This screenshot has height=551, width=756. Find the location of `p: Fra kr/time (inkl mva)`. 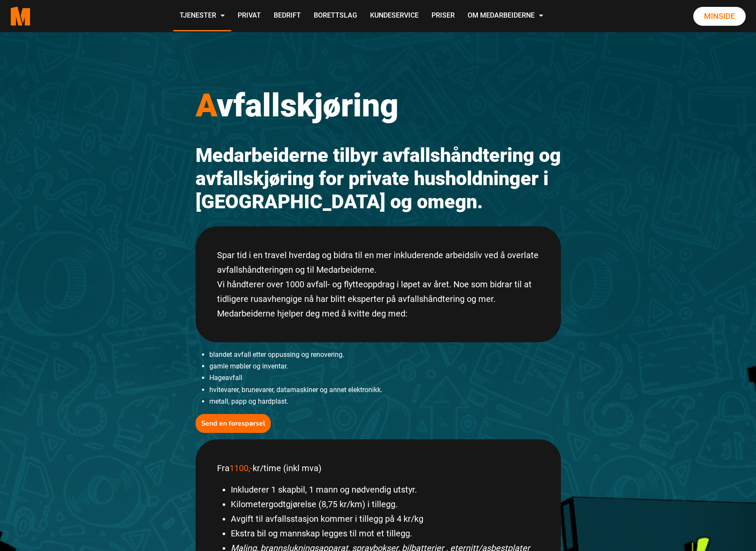

p: Fra kr/time (inkl mva) is located at coordinates (378, 468).